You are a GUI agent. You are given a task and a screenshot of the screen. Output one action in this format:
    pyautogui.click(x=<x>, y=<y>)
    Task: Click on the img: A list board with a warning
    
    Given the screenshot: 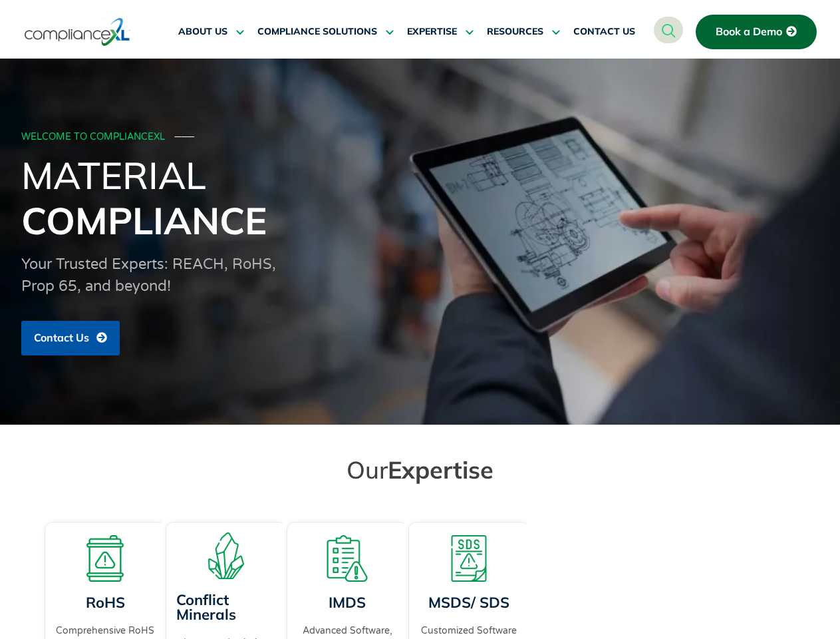 What is the action you would take?
    pyautogui.click(x=347, y=558)
    